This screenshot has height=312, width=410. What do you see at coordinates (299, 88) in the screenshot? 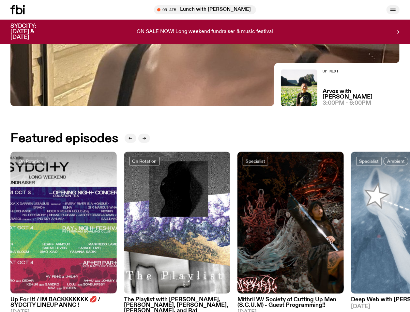
I see `img: Bri is smiling and wearing a black t-shirt. She is standing in front of a lush, green field. Ther...` at bounding box center [299, 88].